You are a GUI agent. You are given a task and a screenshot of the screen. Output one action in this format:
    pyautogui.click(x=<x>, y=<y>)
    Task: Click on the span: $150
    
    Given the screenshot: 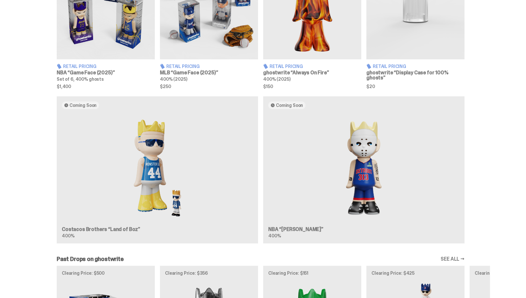 What is the action you would take?
    pyautogui.click(x=312, y=86)
    